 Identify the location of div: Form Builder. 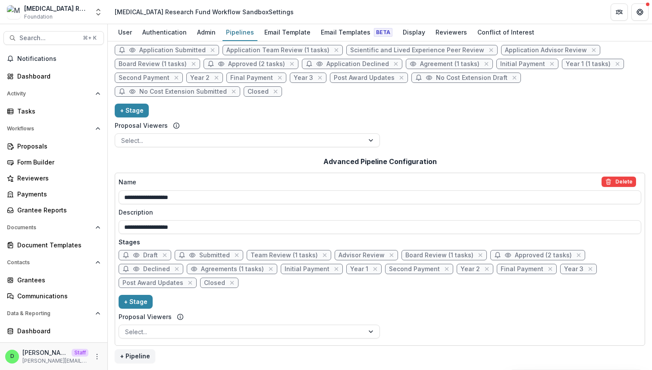
(57, 162).